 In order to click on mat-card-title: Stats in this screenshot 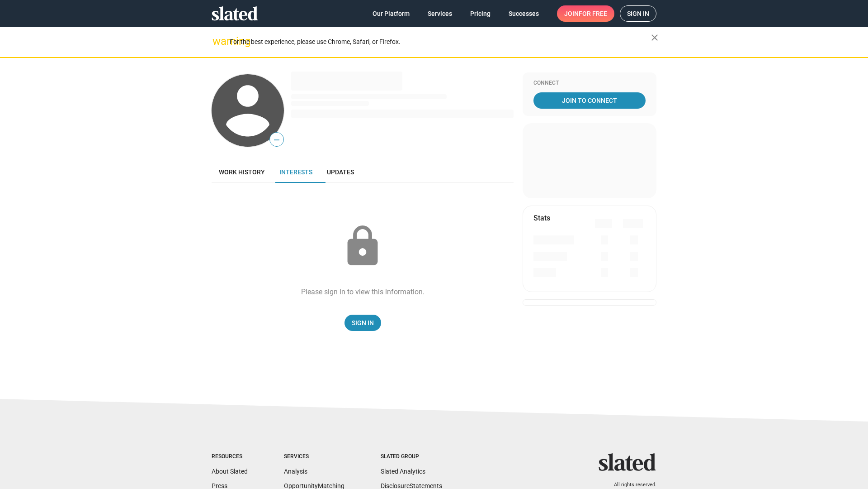, I will do `click(542, 218)`.